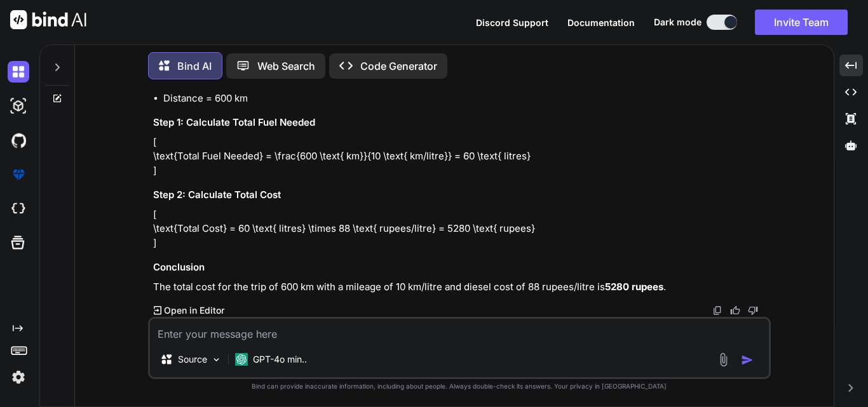 The height and width of the screenshot is (407, 868). What do you see at coordinates (242, 360) in the screenshot?
I see `img: GPT-4o mini` at bounding box center [242, 360].